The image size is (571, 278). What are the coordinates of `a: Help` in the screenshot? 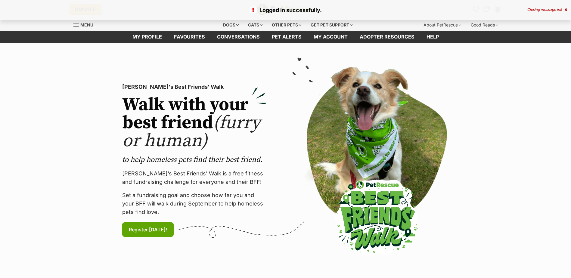 It's located at (432, 37).